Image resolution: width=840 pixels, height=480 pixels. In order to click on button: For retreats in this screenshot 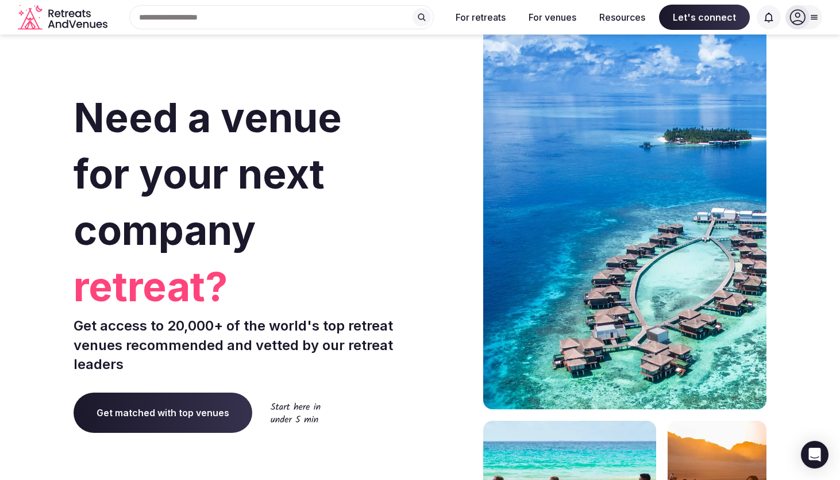, I will do `click(480, 17)`.